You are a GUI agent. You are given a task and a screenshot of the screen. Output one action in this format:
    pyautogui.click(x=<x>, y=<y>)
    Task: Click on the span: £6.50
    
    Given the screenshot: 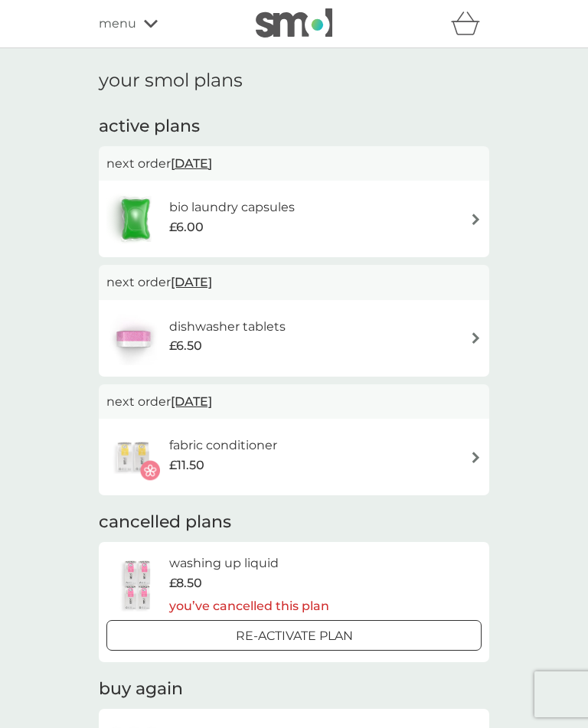 What is the action you would take?
    pyautogui.click(x=186, y=346)
    